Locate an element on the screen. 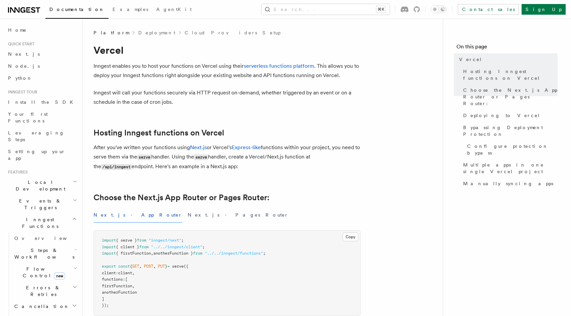  a: serverless functions platform is located at coordinates (279, 66).